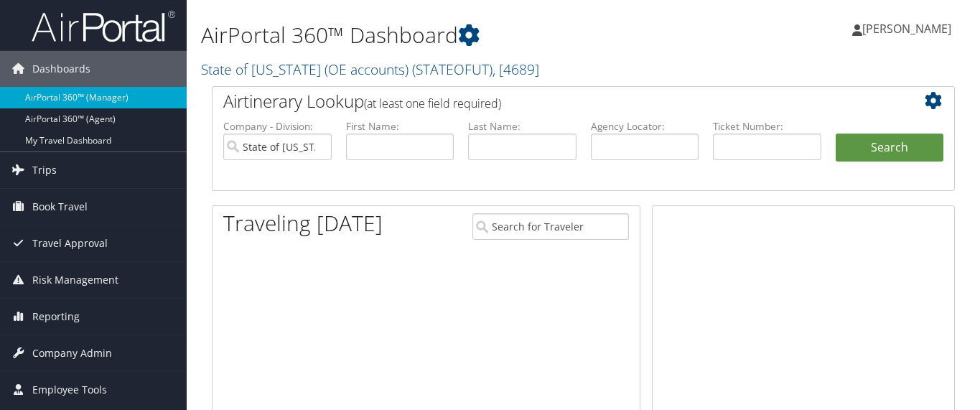 The width and height of the screenshot is (980, 410). What do you see at coordinates (452, 69) in the screenshot?
I see `span: ( STATEOFUT )` at bounding box center [452, 69].